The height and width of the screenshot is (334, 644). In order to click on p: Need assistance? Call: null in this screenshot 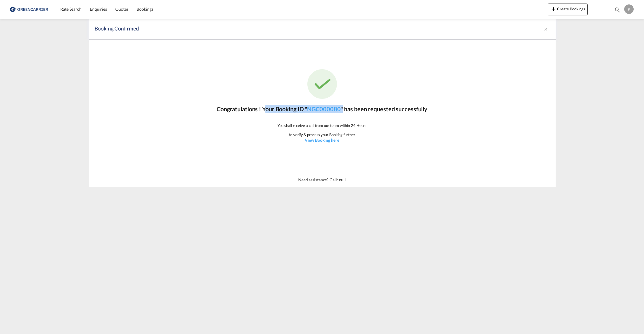, I will do `click(322, 180)`.